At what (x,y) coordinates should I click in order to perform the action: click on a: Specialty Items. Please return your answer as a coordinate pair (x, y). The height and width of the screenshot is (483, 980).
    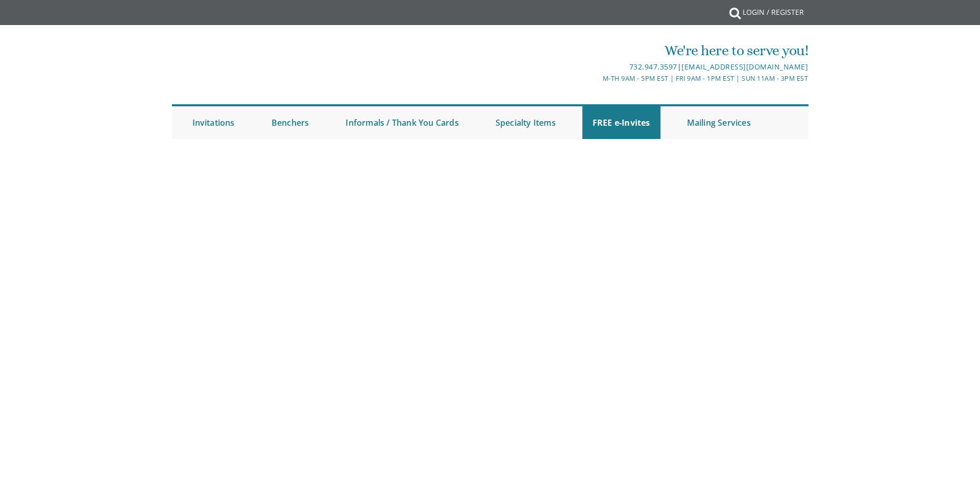
    Looking at the image, I should click on (526, 122).